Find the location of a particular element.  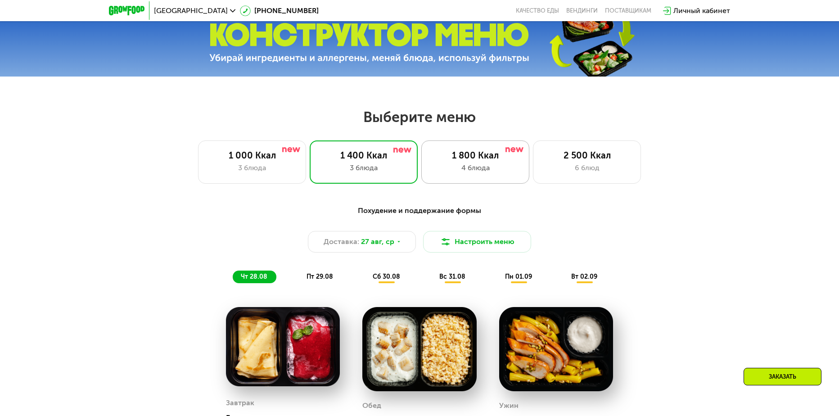

span: чт 28.08 is located at coordinates (254, 277).